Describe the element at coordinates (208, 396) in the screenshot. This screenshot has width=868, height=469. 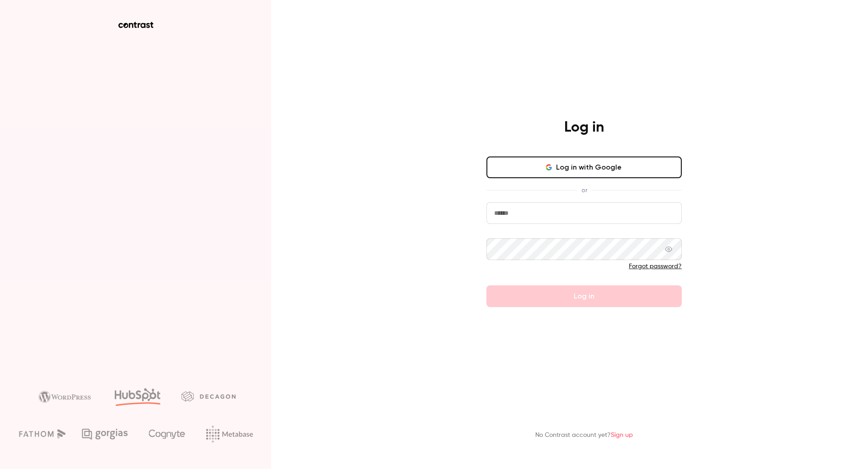
I see `img: decagon` at that location.